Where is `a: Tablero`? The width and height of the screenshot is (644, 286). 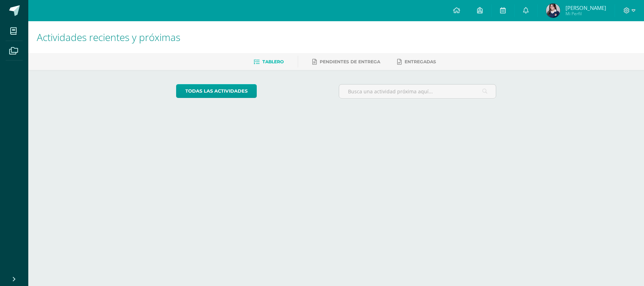
a: Tablero is located at coordinates (269, 62).